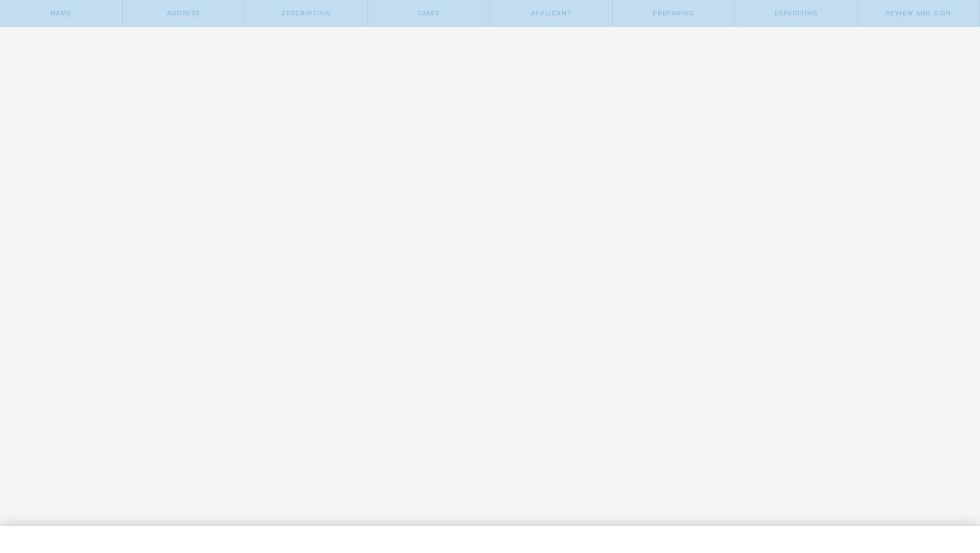  Describe the element at coordinates (428, 13) in the screenshot. I see `span: Taxes` at that location.